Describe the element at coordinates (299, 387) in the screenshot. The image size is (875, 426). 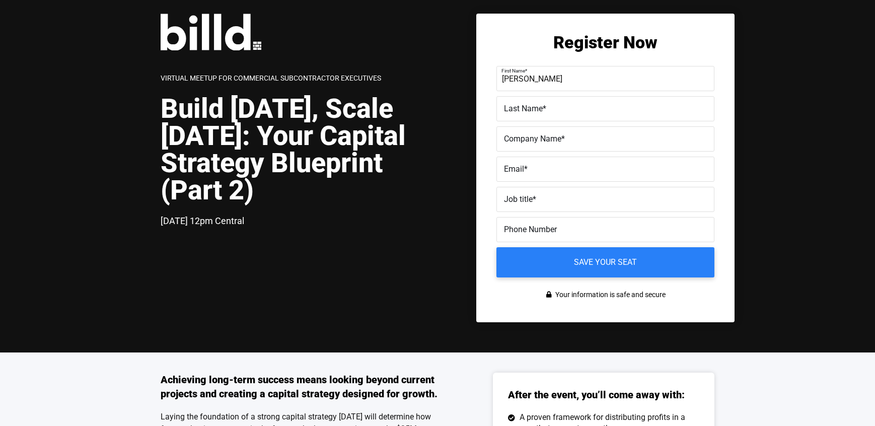
I see `h3: Achieving long-term success means looking beyond current projects and creating a capital strategy...` at that location.